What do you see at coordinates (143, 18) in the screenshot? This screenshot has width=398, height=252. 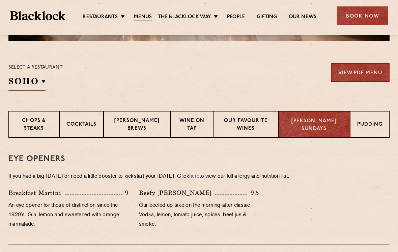 I see `a: Menus` at bounding box center [143, 18].